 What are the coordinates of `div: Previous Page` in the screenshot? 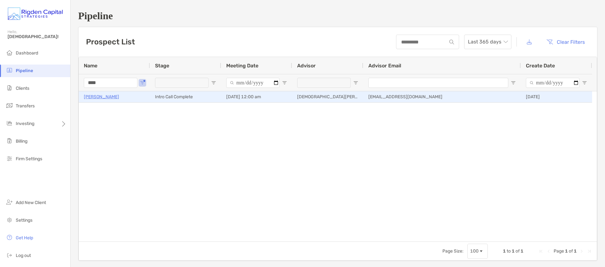 It's located at (549, 251).